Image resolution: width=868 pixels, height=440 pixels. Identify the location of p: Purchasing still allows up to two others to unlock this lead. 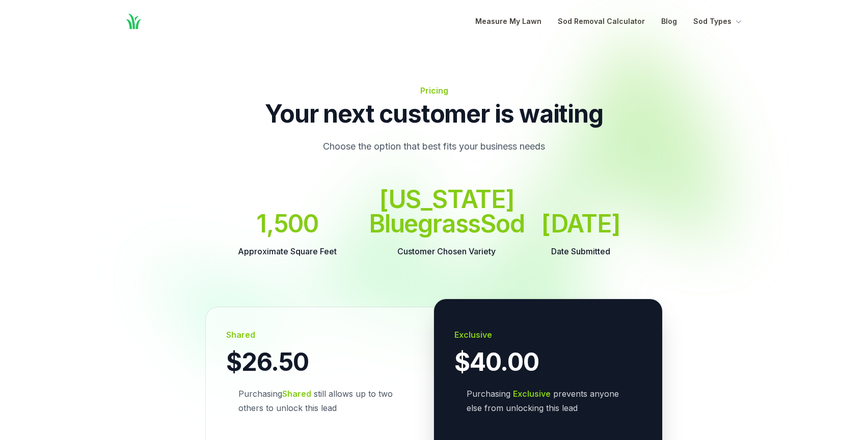
(320, 401).